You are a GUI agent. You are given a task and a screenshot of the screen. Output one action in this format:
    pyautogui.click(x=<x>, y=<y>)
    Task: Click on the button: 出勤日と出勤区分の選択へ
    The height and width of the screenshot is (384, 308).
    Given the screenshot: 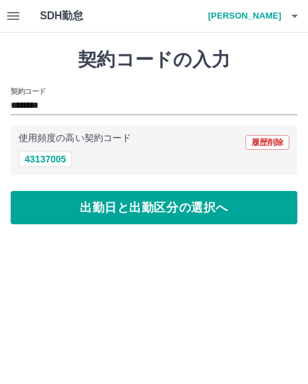 What is the action you would take?
    pyautogui.click(x=154, y=208)
    